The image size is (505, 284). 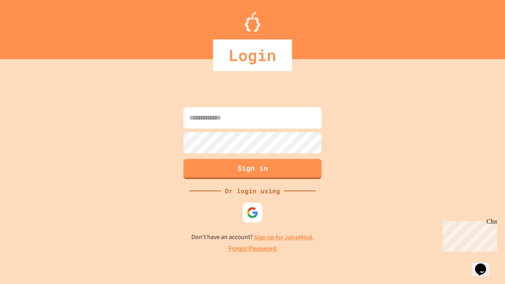 What do you see at coordinates (253, 22) in the screenshot?
I see `img: Logo.svg` at bounding box center [253, 22].